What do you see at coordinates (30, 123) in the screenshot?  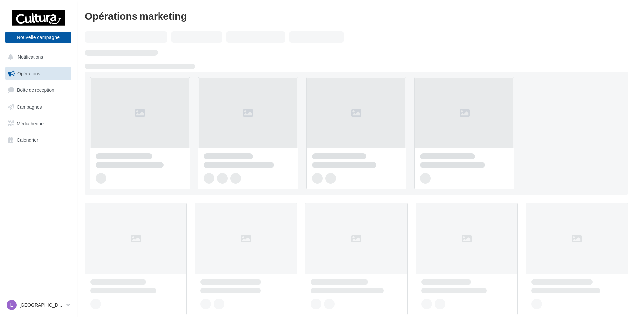 I see `span: Médiathèque` at bounding box center [30, 123].